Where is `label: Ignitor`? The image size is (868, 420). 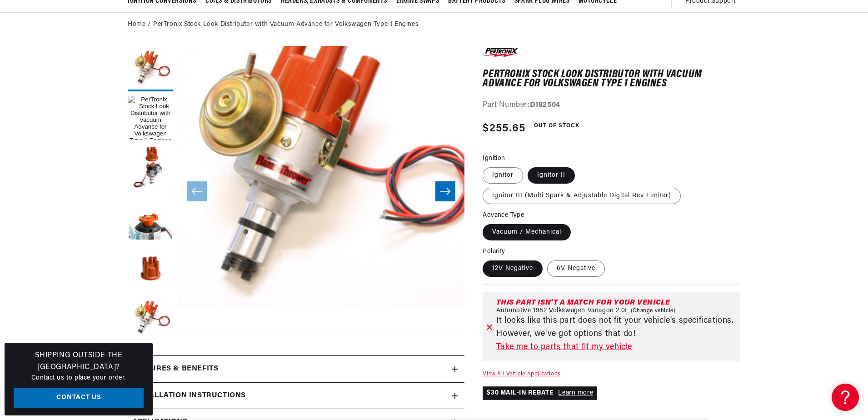 label: Ignitor is located at coordinates (502, 175).